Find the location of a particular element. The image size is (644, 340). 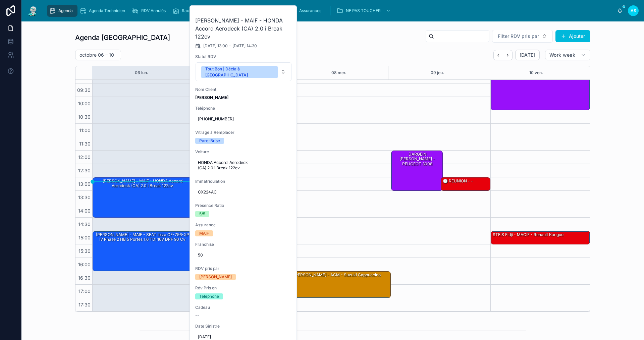

span: Rack is located at coordinates (186, 11).